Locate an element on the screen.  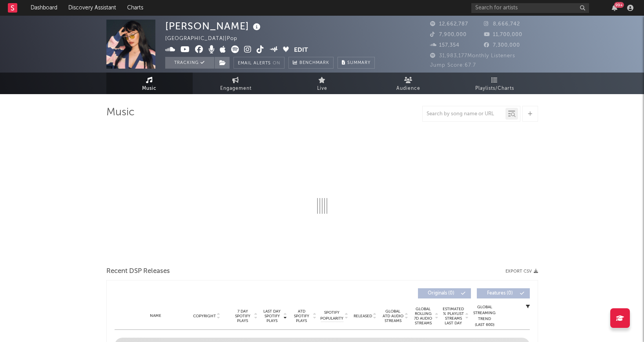
span: Spotify Popularity is located at coordinates (332, 315).